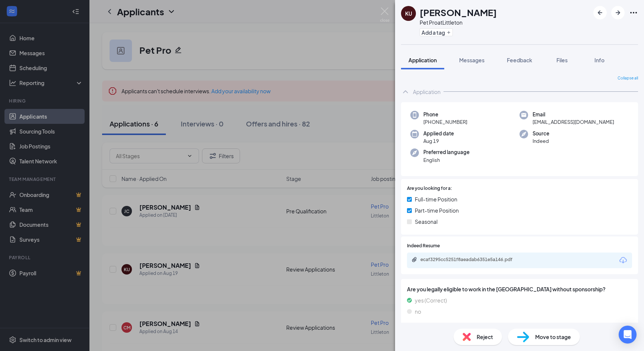 The image size is (644, 351). Describe the element at coordinates (599, 13) in the screenshot. I see `button: ArrowLeftNew` at that location.